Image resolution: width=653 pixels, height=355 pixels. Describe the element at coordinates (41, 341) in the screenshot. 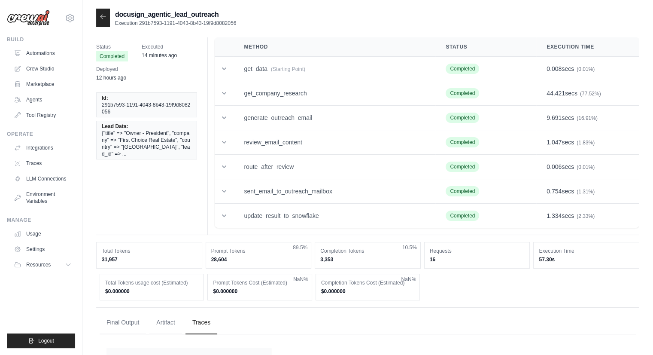

I see `button: Logout` at that location.